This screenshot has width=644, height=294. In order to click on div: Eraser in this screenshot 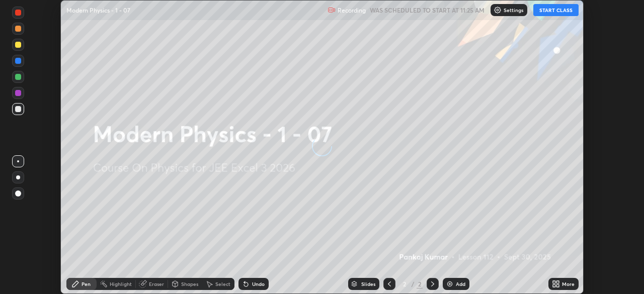, I will do `click(157, 284)`.